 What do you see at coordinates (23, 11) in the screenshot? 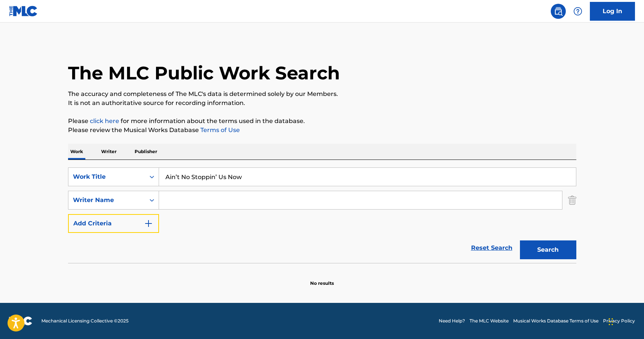
I see `img: MLC Logo` at bounding box center [23, 11].